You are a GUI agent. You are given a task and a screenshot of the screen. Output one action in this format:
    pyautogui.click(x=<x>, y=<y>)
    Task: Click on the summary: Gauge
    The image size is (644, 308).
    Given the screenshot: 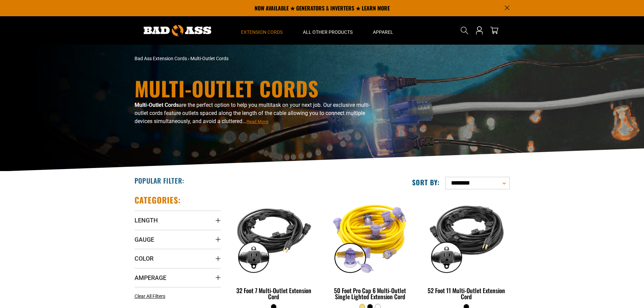 What is the action you would take?
    pyautogui.click(x=178, y=239)
    